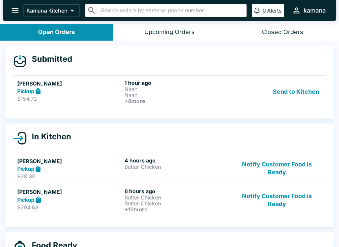  What do you see at coordinates (274, 11) in the screenshot?
I see `p: Alerts` at bounding box center [274, 11].